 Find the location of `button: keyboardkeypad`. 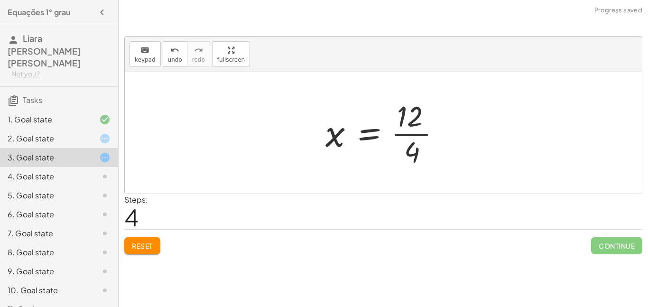

button: keyboardkeypad is located at coordinates (145, 54).